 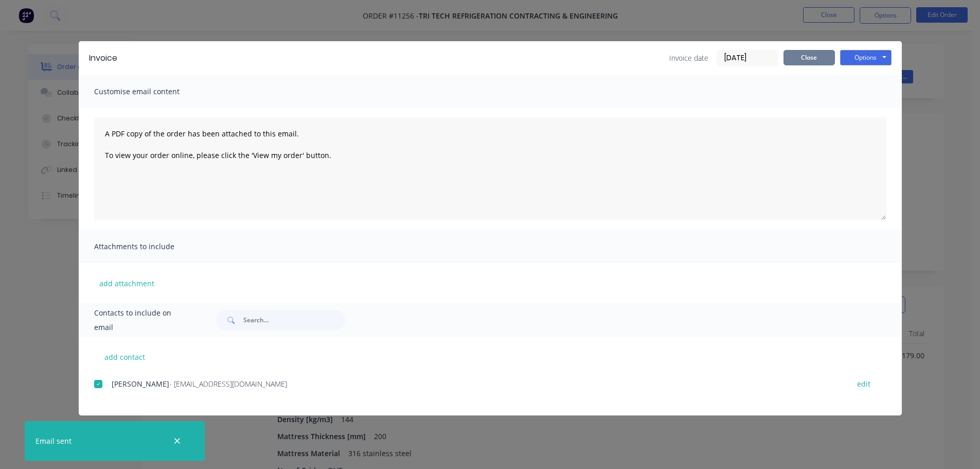 What do you see at coordinates (54, 441) in the screenshot?
I see `div: Email sent` at bounding box center [54, 441].